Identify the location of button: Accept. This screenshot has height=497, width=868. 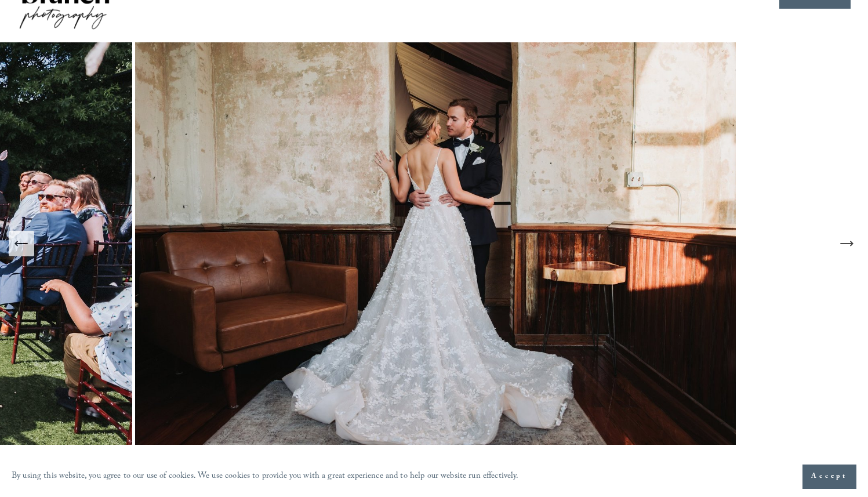
(829, 477).